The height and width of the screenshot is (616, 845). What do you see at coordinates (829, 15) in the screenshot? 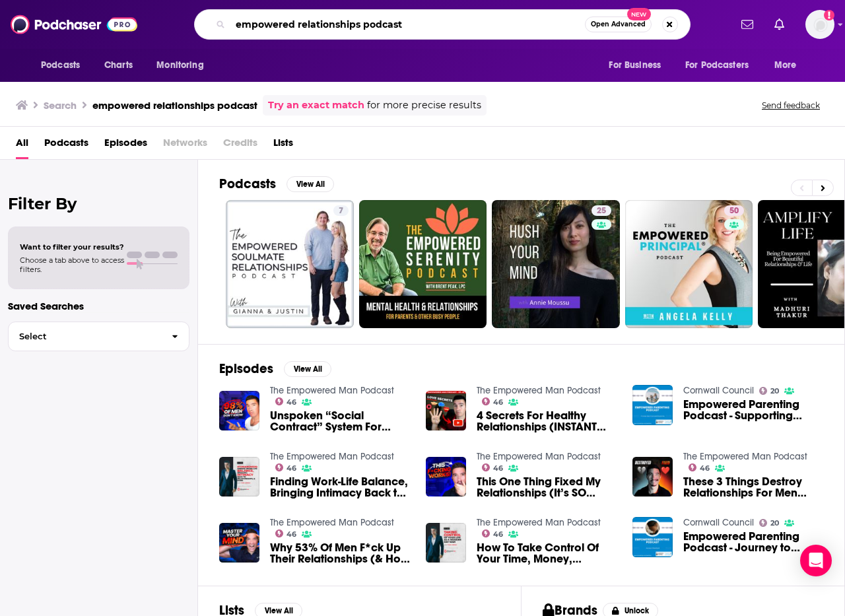
I see `svg: Add a profile image` at bounding box center [829, 15].